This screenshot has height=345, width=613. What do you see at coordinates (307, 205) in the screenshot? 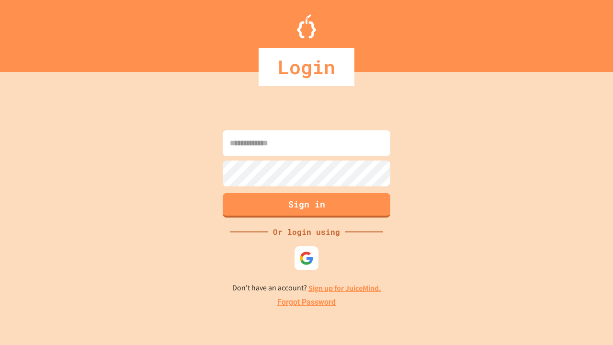
I see `button: Sign in` at bounding box center [307, 205].